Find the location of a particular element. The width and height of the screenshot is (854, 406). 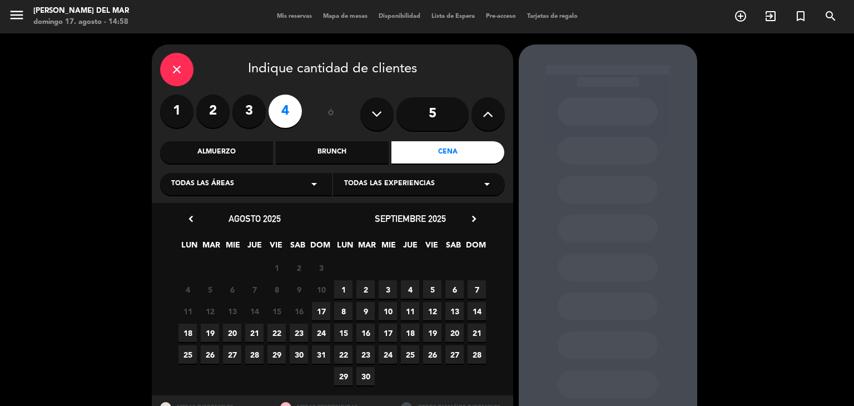

div: ó is located at coordinates (331, 114).